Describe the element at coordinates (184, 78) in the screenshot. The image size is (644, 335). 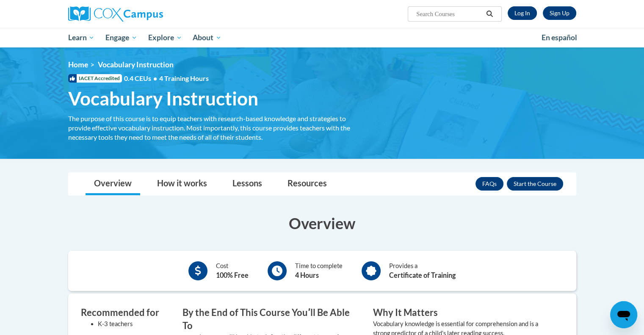
I see `span: 4 Training Hours` at that location.